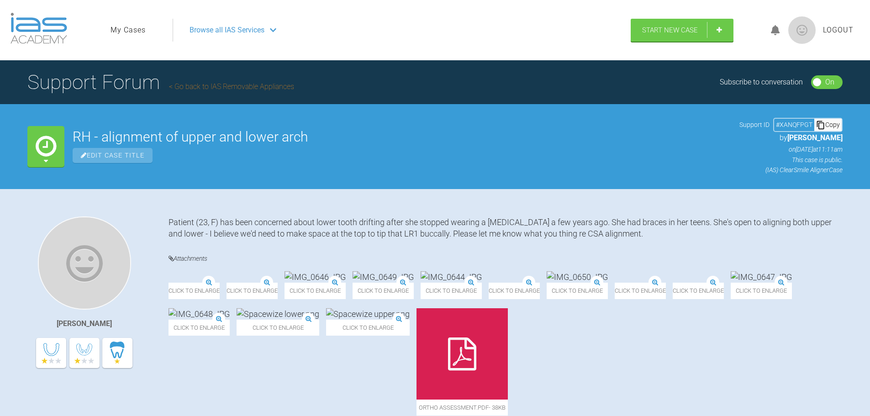 This screenshot has width=870, height=416. What do you see at coordinates (232, 86) in the screenshot?
I see `a: Go back to IAS Removable Appliances` at bounding box center [232, 86].